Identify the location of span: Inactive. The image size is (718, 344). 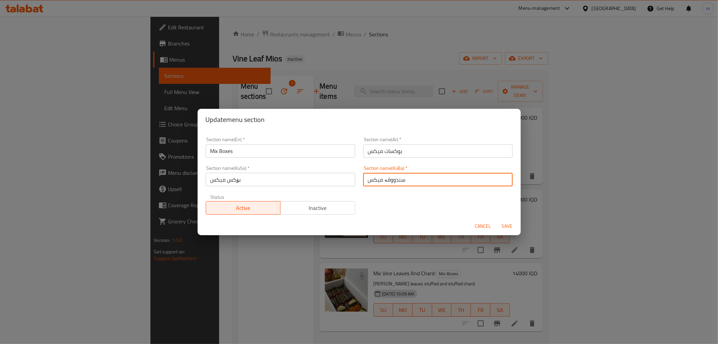
(318, 208).